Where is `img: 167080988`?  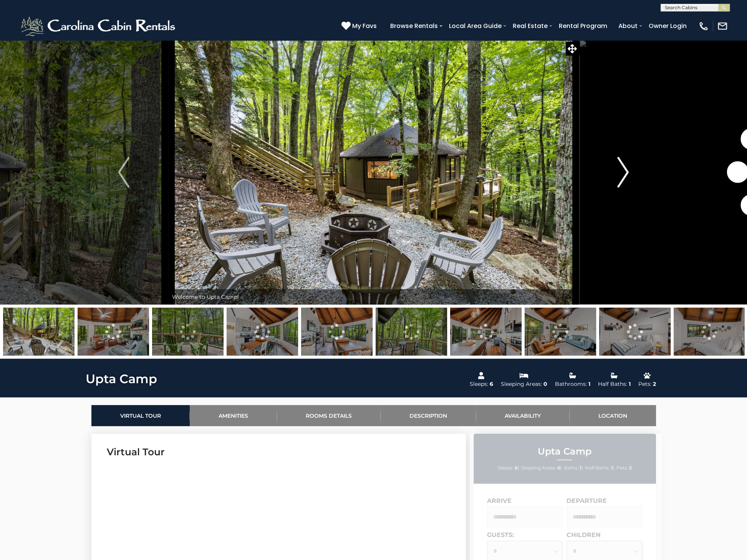 img: 167080988 is located at coordinates (486, 331).